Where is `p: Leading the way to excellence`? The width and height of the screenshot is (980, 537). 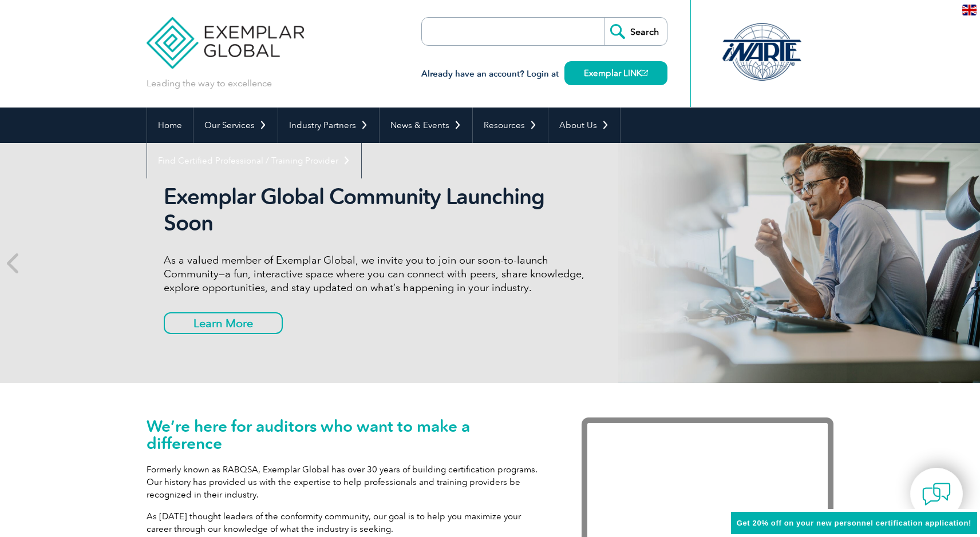 p: Leading the way to excellence is located at coordinates (209, 84).